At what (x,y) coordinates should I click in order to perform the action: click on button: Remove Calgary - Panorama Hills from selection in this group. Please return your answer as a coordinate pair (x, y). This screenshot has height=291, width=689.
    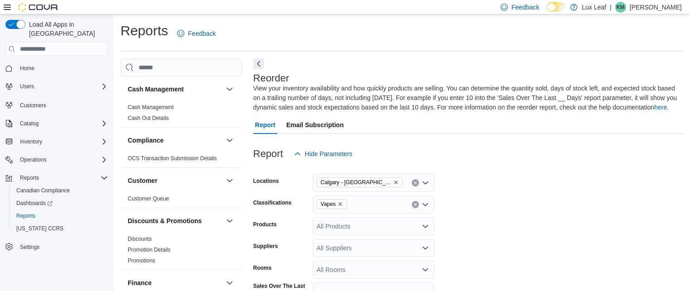
    Looking at the image, I should click on (396, 183).